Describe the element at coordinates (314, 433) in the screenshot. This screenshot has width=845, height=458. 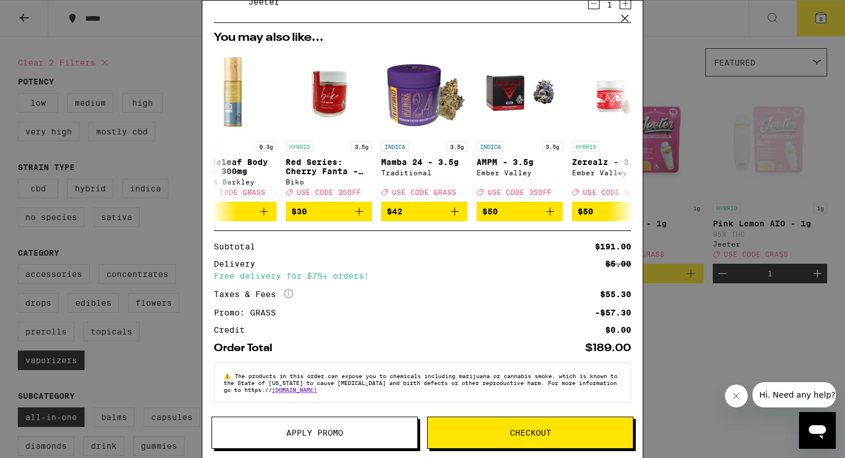
I see `span: Apply Promo` at that location.